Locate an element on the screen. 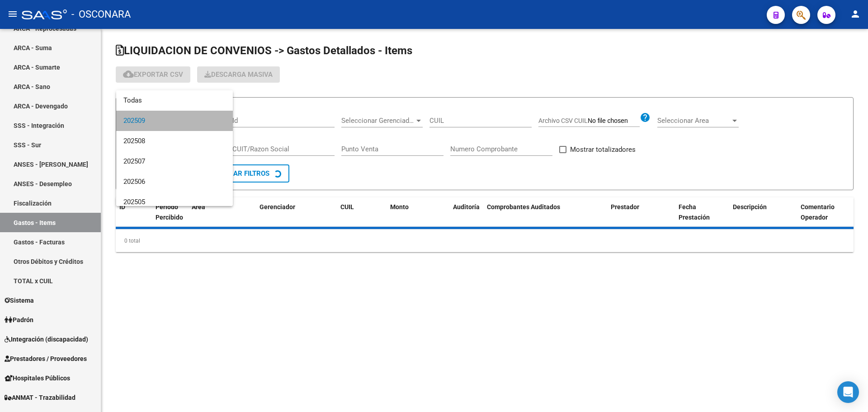 The image size is (868, 412). div: Open Intercom Messenger is located at coordinates (848, 393).